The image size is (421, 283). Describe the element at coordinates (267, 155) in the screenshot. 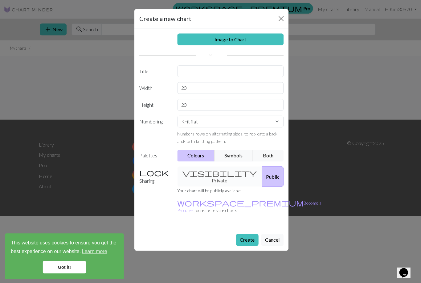

I see `button: Both` at that location.